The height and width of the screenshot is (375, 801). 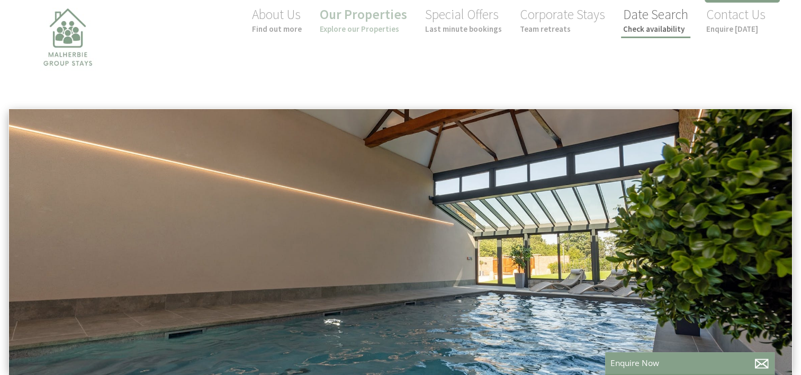 I want to click on p: Enquire Now, so click(x=689, y=362).